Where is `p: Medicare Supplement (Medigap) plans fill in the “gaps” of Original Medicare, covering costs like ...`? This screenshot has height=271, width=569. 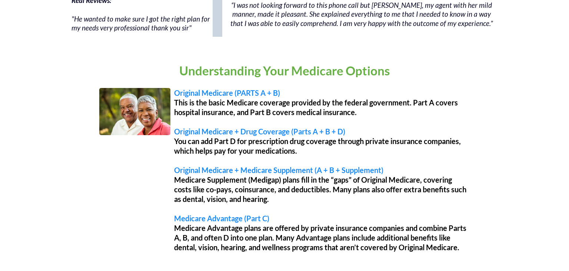 p: Medicare Supplement (Medigap) plans fill in the “gaps” of Original Medicare, covering costs like ... is located at coordinates (322, 189).